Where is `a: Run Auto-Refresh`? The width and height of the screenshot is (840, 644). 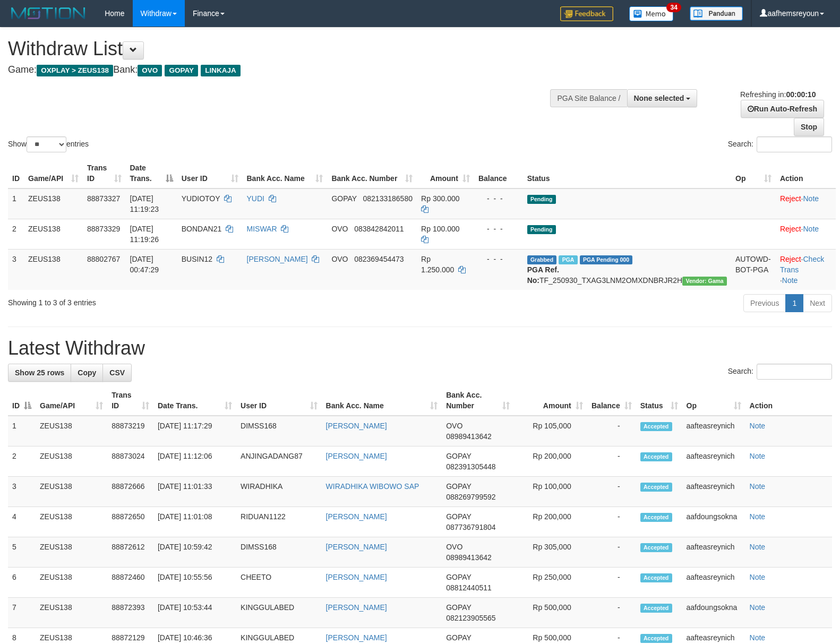 a: Run Auto-Refresh is located at coordinates (783, 109).